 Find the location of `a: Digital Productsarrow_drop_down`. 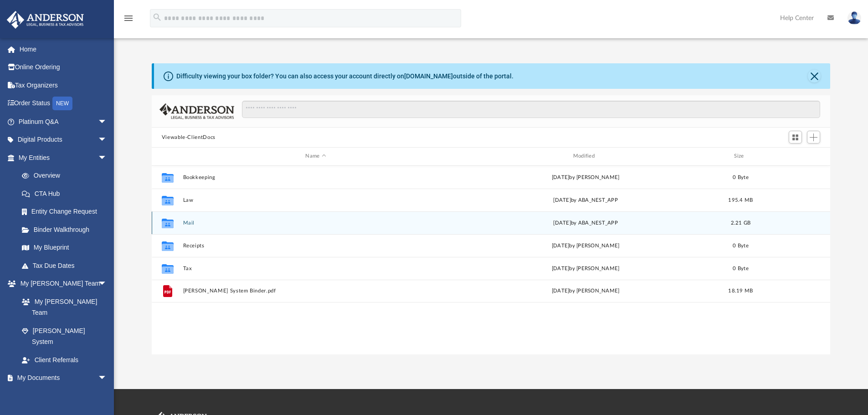

a: Digital Productsarrow_drop_down is located at coordinates (63, 140).